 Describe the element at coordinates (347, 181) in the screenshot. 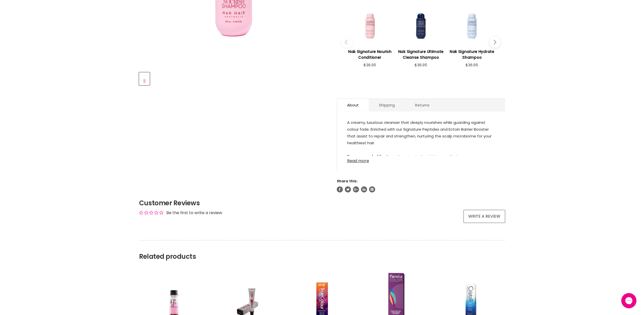

I see `span: Share this:` at that location.